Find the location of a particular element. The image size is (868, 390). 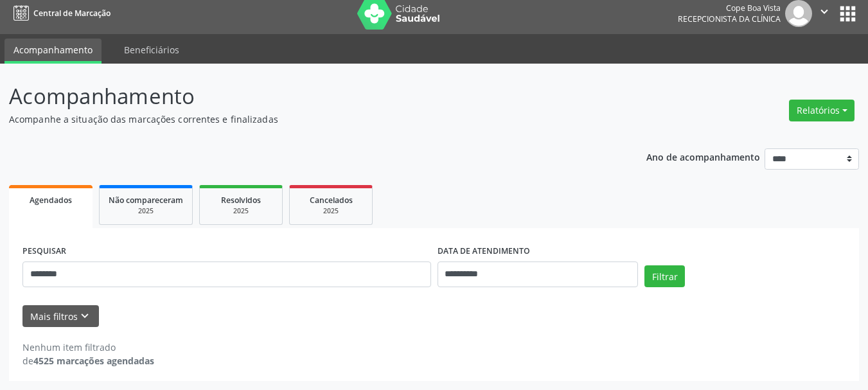

button: Relatórios is located at coordinates (822, 111).